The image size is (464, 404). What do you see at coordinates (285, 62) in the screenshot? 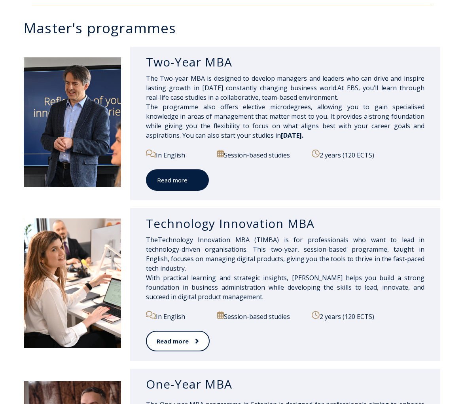
I see `h3: Two-Year MBA` at bounding box center [285, 62].